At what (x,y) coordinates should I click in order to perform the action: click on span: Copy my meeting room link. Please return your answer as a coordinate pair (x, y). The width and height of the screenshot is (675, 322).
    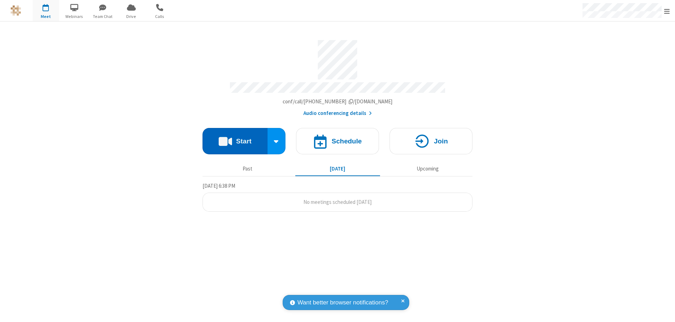
    Looking at the image, I should click on (337, 101).